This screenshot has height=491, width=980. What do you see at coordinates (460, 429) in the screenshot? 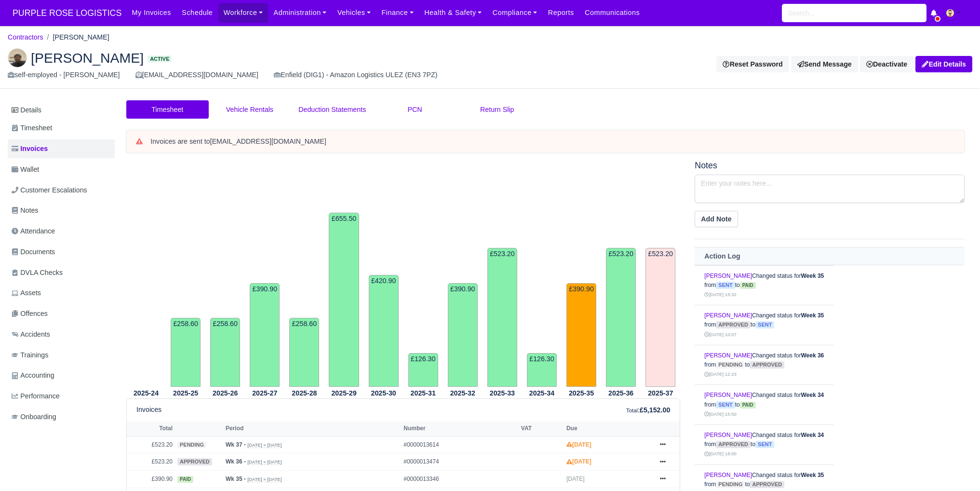
I see `th: Number` at bounding box center [460, 429].